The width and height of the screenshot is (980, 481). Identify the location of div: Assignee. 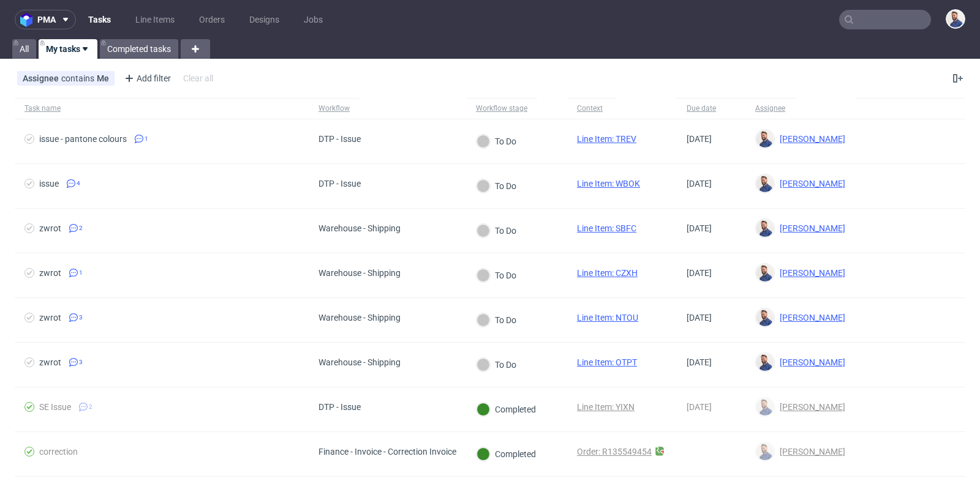
(770, 108).